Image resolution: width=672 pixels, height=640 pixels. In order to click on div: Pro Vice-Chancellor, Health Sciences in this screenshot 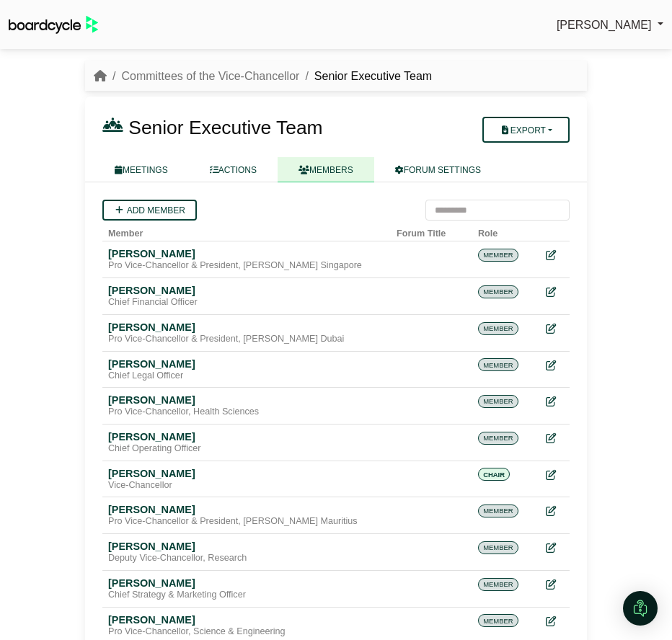, I will do `click(246, 412)`.